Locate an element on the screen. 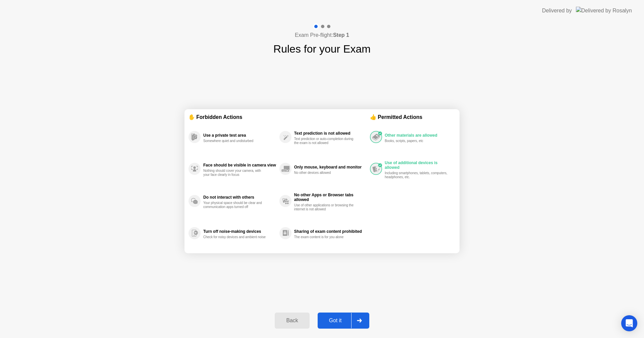  div: 👍 Permitted Actions is located at coordinates (412, 117).